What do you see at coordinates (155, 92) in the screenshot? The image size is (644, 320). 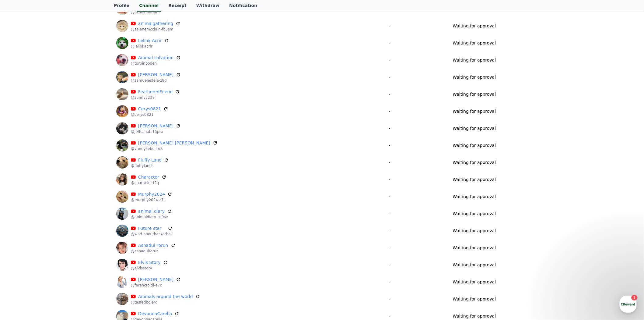 I see `a: FeatheredFriend` at bounding box center [155, 92].